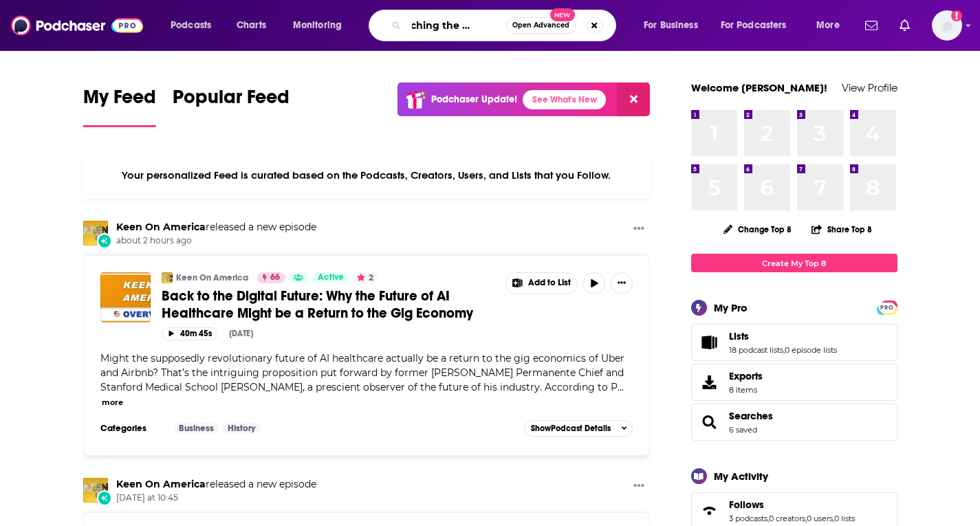 This screenshot has width=980, height=526. Describe the element at coordinates (125, 297) in the screenshot. I see `img: Back to the Digital Future: Why the Future of AI Healthcare Might be a Return to the Gig Economy` at that location.